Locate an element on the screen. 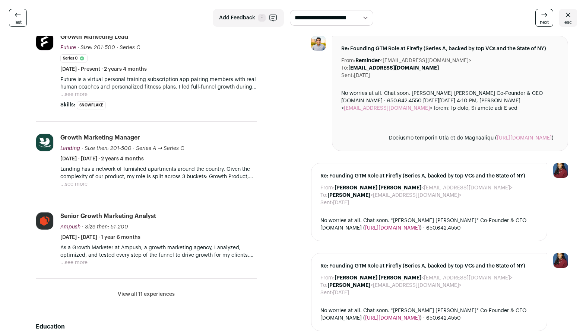  div: Growth Marketing Lead is located at coordinates (94, 37).